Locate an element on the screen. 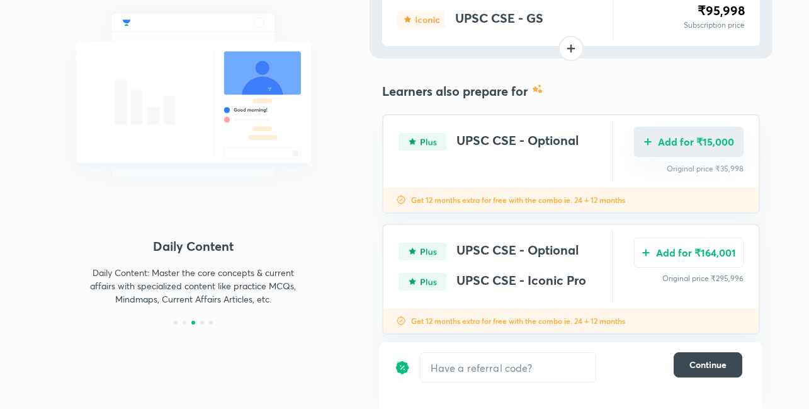 This screenshot has width=809, height=409. p: Original price ₹35,998 is located at coordinates (689, 169).